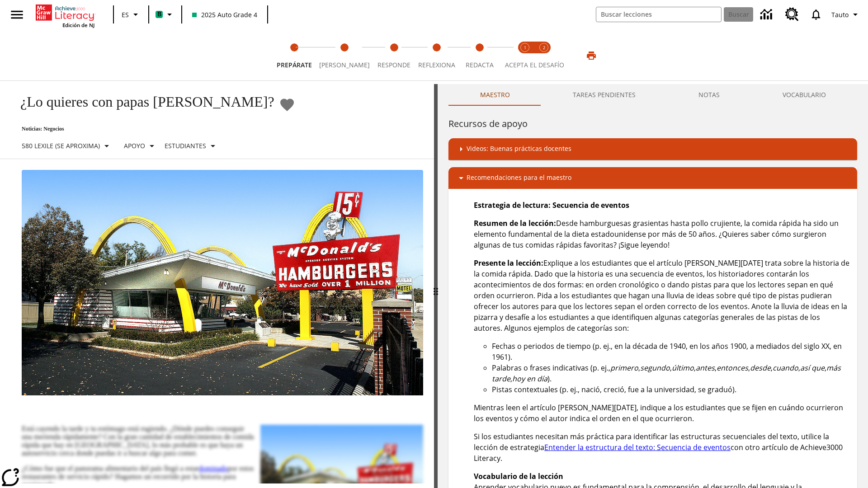  I want to click on div: Recomendaciones para el maestro, so click(653, 178).